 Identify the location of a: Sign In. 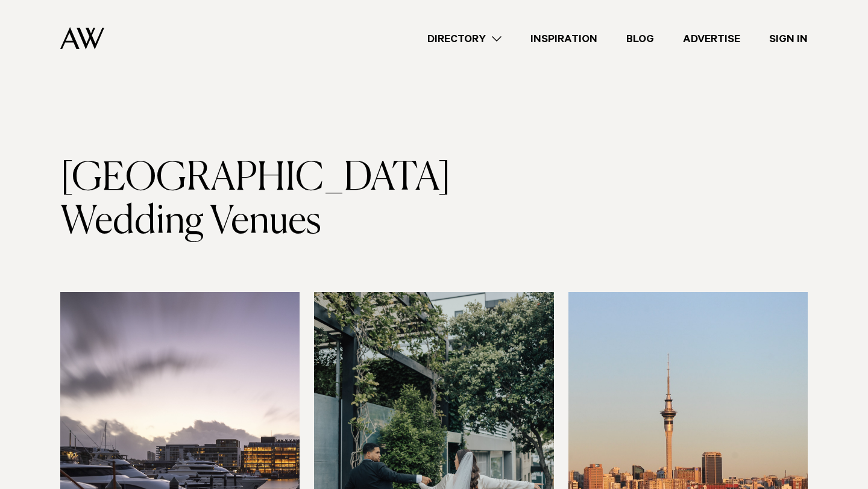
(788, 39).